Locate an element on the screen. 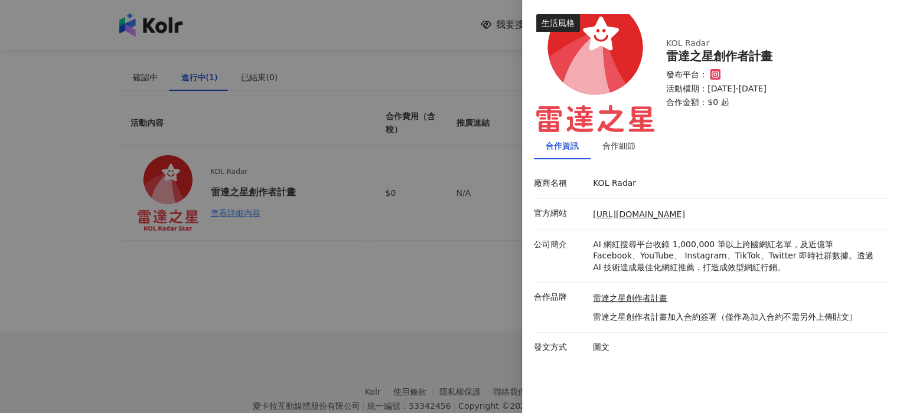 The height and width of the screenshot is (413, 900). p: 合作金額： $0 起 is located at coordinates (770, 103).